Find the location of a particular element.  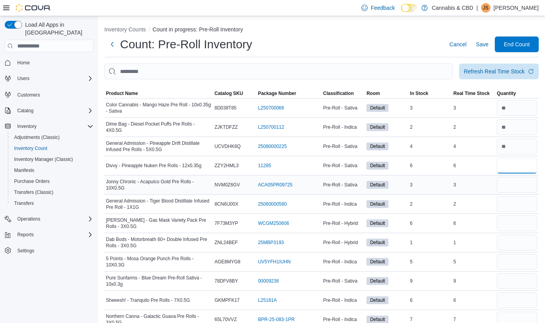

span: GKMPFK17 is located at coordinates (227, 300).